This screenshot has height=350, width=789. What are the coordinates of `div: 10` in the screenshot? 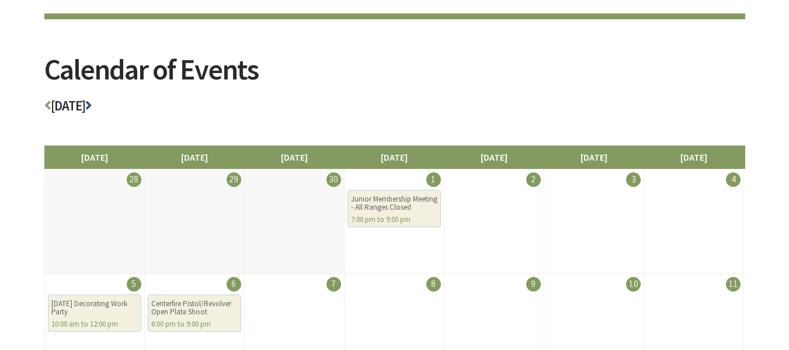 It's located at (633, 284).